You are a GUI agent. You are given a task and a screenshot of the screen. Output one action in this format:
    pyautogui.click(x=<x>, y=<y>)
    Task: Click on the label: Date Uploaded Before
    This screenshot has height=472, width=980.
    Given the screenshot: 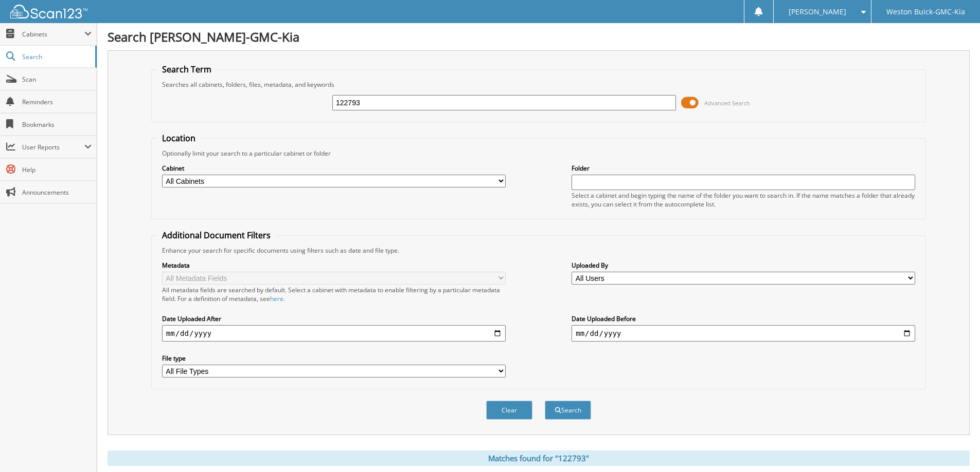 What is the action you would take?
    pyautogui.click(x=743, y=319)
    